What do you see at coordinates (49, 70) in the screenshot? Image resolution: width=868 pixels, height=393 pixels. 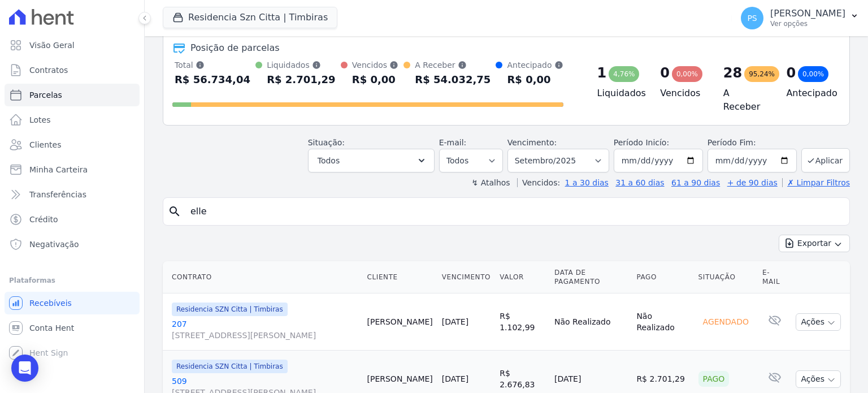 I see `span: Contratos` at bounding box center [49, 70].